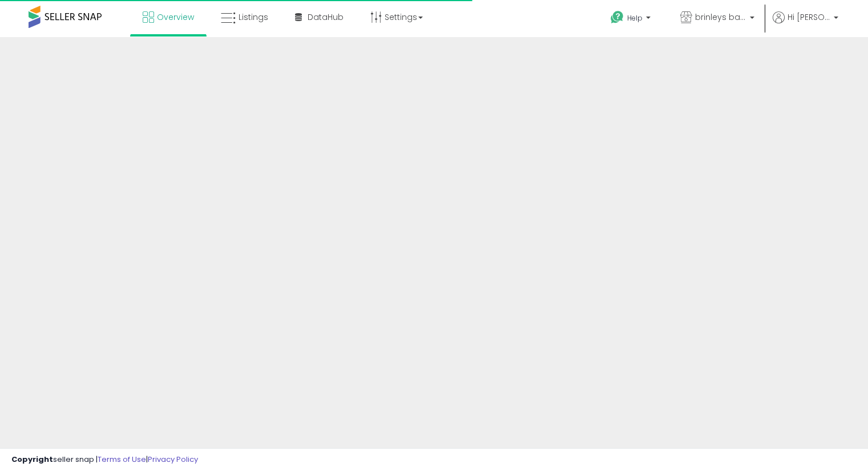 This screenshot has width=868, height=471. Describe the element at coordinates (175, 17) in the screenshot. I see `span: Overview` at that location.